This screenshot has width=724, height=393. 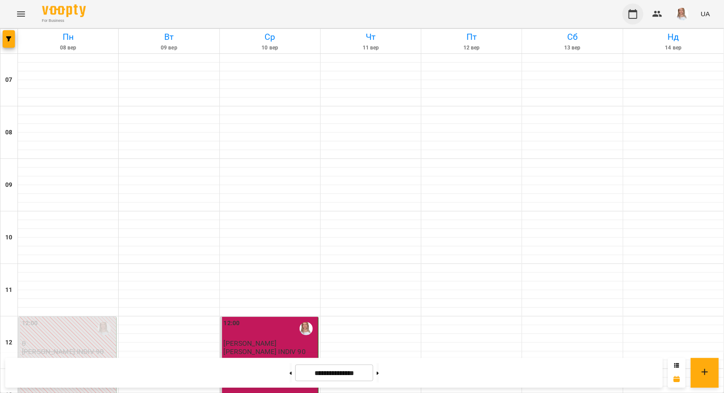 What do you see at coordinates (9, 290) in the screenshot?
I see `h6: 11` at bounding box center [9, 290].